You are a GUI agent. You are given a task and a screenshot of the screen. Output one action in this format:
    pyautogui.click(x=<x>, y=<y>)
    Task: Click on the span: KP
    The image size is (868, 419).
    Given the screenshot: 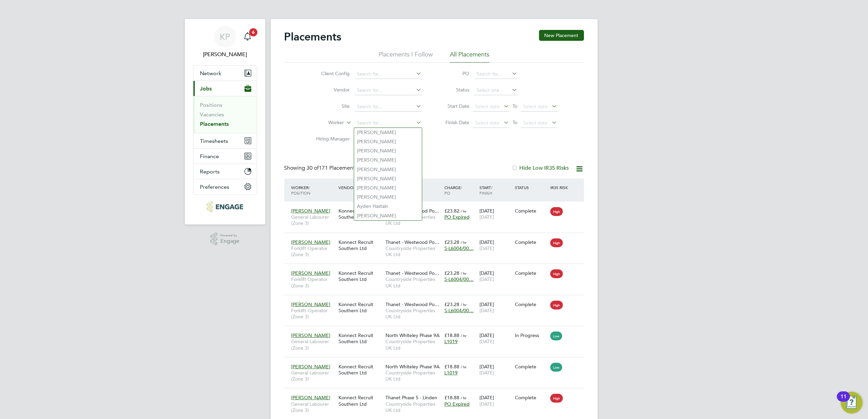 What is the action you would take?
    pyautogui.click(x=225, y=37)
    